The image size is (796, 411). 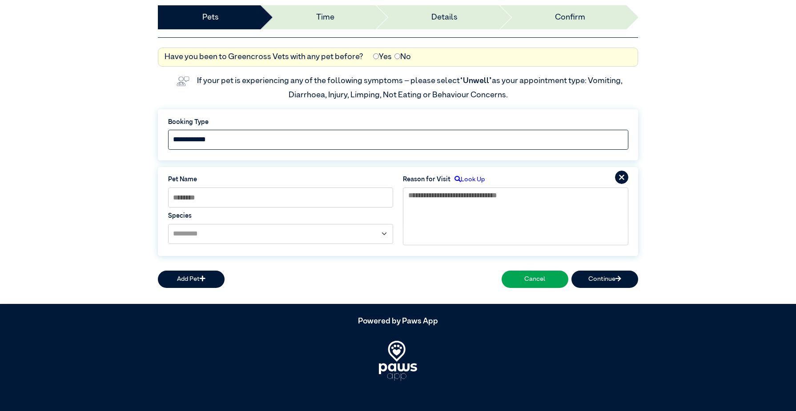 What do you see at coordinates (398, 123) in the screenshot?
I see `label: Booking Type` at bounding box center [398, 123].